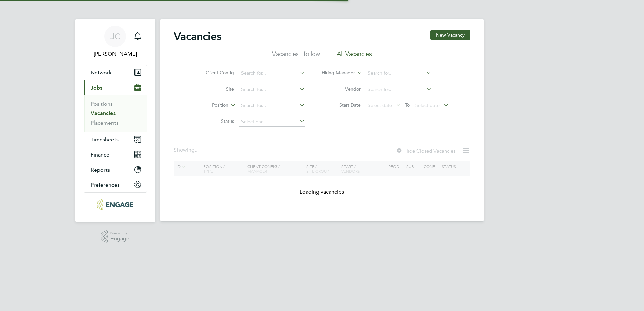  What do you see at coordinates (296, 56) in the screenshot?
I see `li: Vacancies I follow` at bounding box center [296, 56].